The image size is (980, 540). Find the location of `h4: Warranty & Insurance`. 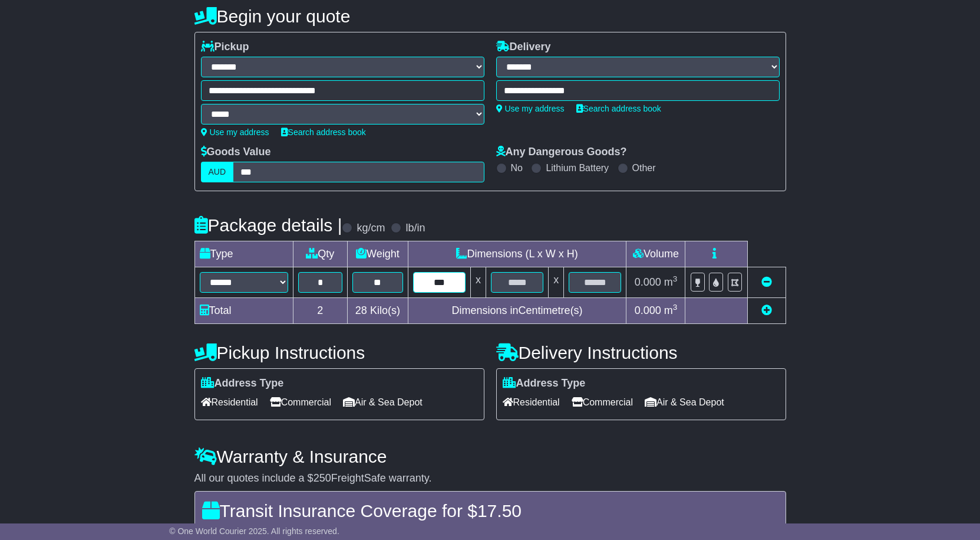

h4: Warranty & Insurance is located at coordinates (491, 456).